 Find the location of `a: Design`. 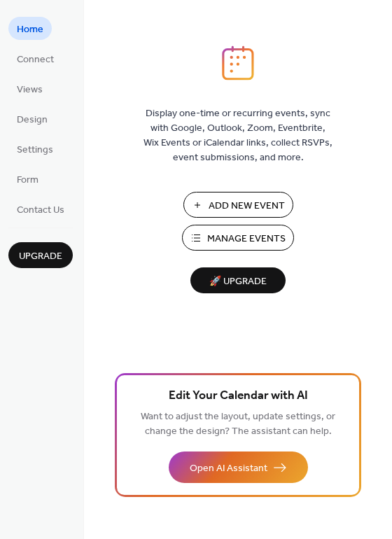

a: Design is located at coordinates (32, 118).